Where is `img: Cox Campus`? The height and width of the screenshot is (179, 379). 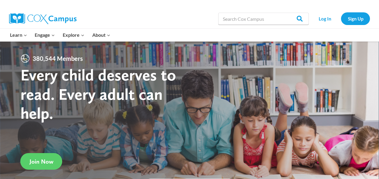
img: Cox Campus is located at coordinates (43, 19).